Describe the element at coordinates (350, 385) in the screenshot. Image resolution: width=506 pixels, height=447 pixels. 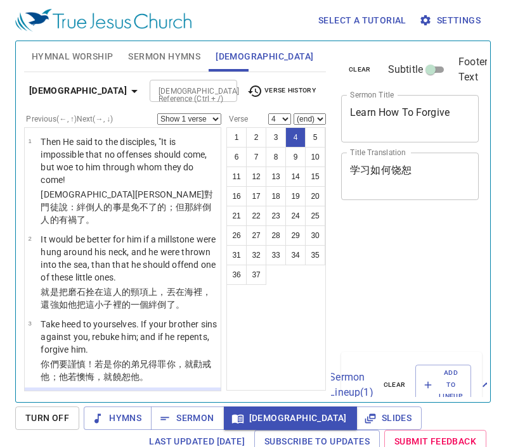
I see `p: Sermon Lineup ( 1 )` at that location.